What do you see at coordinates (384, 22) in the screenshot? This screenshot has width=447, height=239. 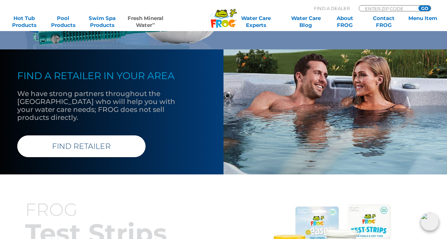 I see `a: ContactFROG` at bounding box center [384, 22].